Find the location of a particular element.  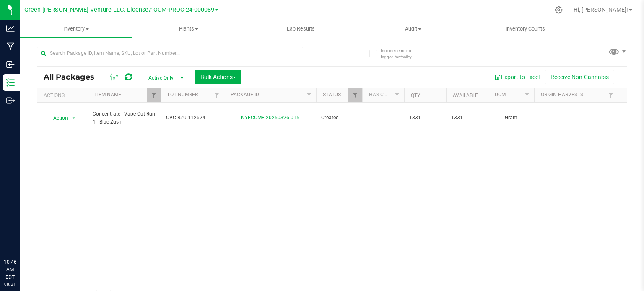

a: Plants is located at coordinates (189, 29).